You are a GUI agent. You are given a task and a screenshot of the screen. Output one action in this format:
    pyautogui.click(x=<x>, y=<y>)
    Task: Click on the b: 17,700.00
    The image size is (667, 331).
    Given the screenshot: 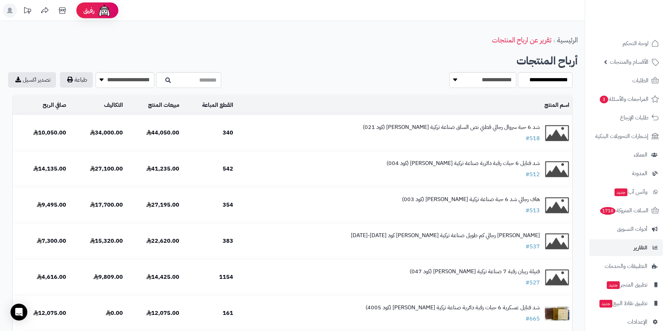 What is the action you would take?
    pyautogui.click(x=106, y=205)
    